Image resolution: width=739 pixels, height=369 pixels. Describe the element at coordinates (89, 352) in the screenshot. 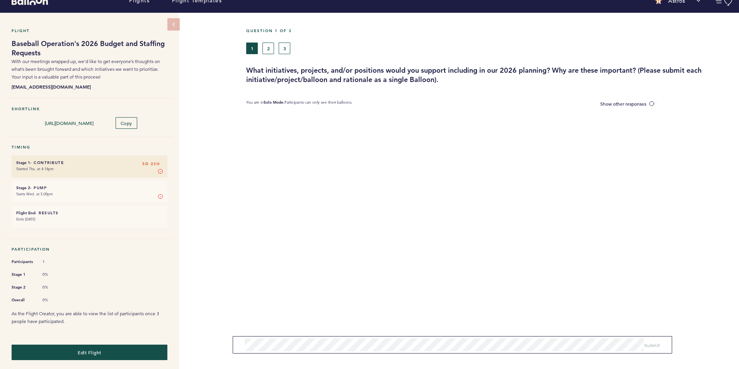

I see `span: Edit Flight` at that location.